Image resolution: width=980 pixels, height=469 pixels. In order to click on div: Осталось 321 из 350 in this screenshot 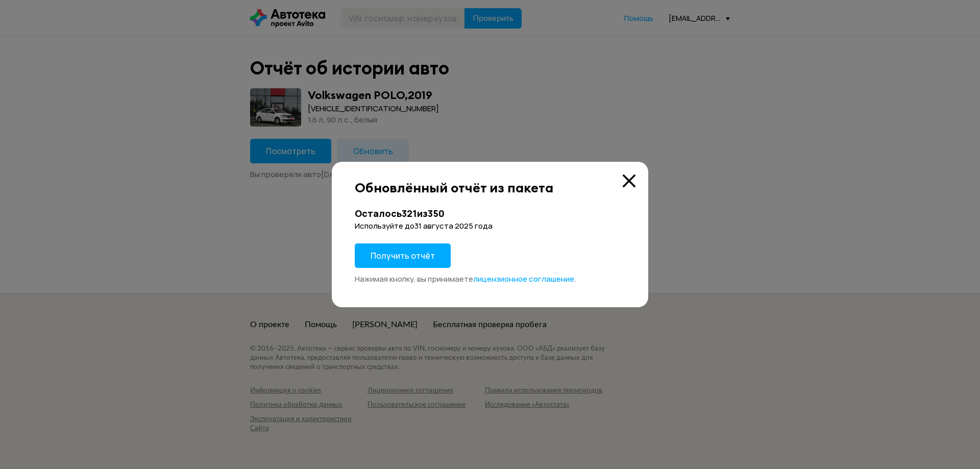, I will do `click(490, 213)`.